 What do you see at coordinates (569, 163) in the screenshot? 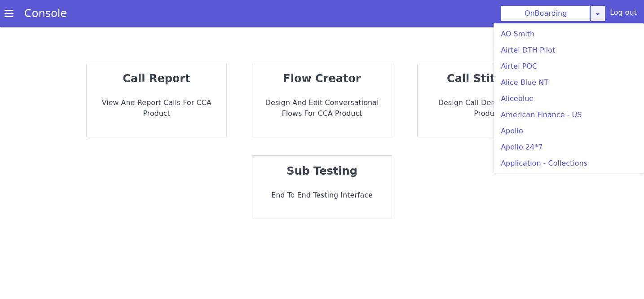
I see `a: Application - Collections` at bounding box center [569, 163].